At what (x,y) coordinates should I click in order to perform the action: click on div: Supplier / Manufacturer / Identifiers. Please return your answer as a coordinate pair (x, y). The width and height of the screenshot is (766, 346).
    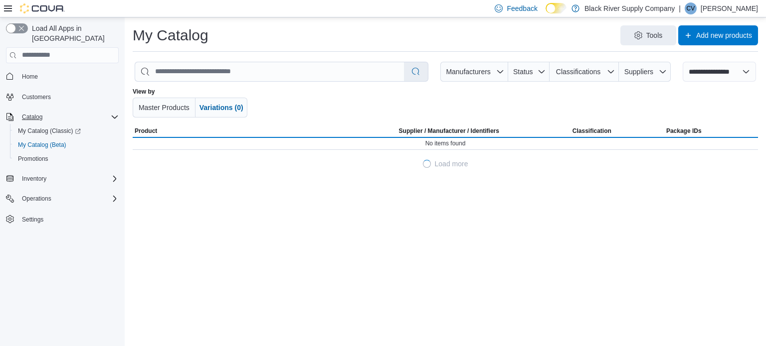
    Looking at the image, I should click on (449, 131).